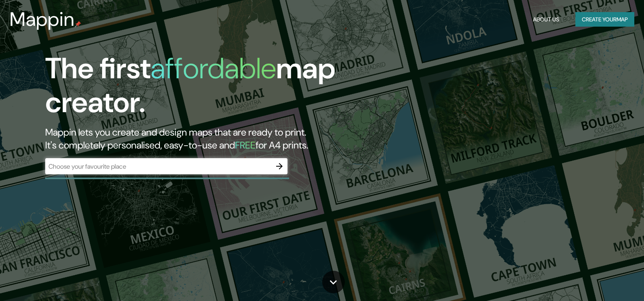  What do you see at coordinates (159, 166) in the screenshot?
I see `input: Choose your favourite place` at bounding box center [159, 166].